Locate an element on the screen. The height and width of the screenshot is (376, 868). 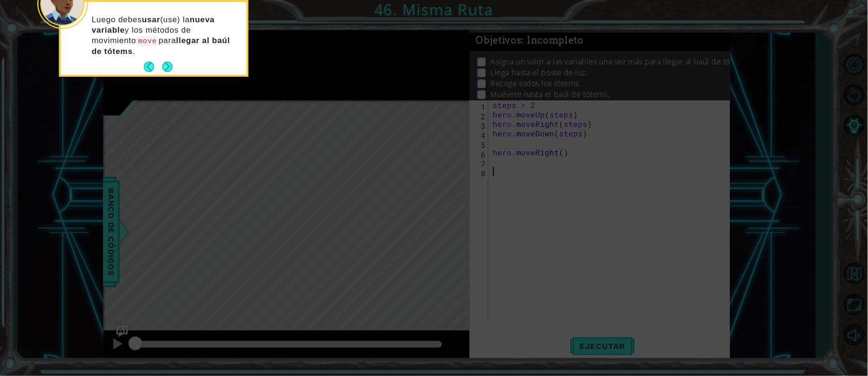
strong: nueva variable is located at coordinates (154, 25).